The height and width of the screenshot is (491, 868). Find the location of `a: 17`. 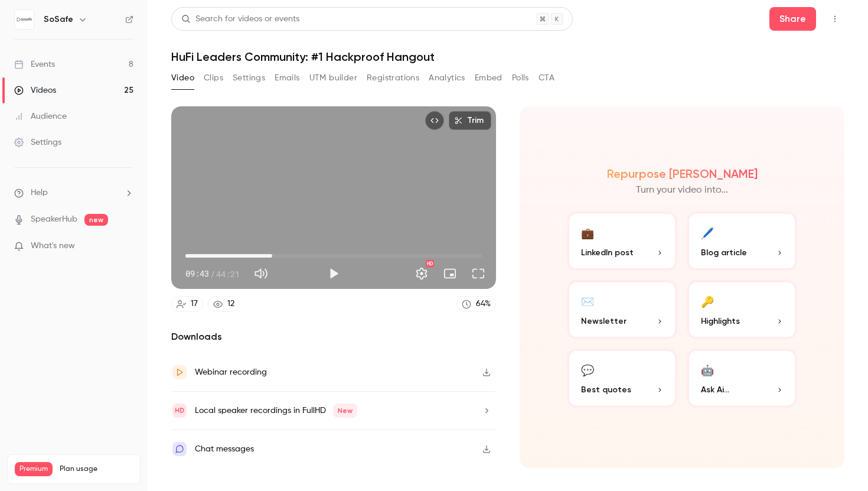

a: 17 is located at coordinates (187, 303).